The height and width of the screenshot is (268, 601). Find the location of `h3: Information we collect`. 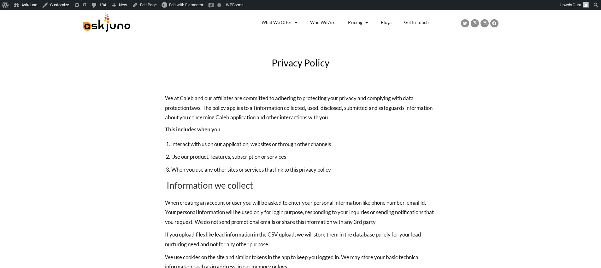

h3: Information we collect is located at coordinates (300, 185).